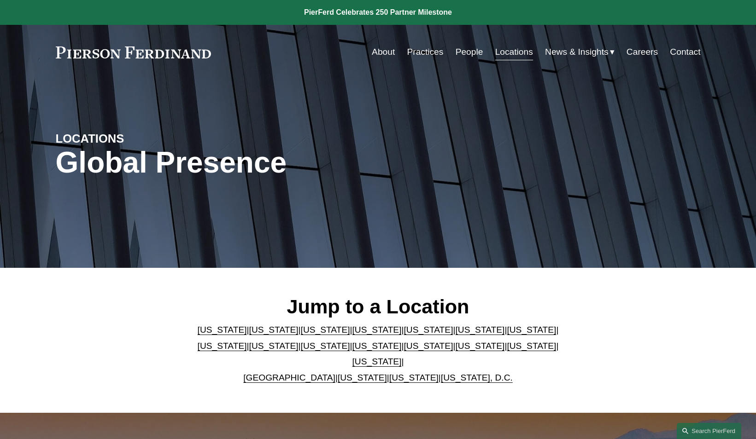 Image resolution: width=756 pixels, height=439 pixels. I want to click on a: Search this site, so click(709, 431).